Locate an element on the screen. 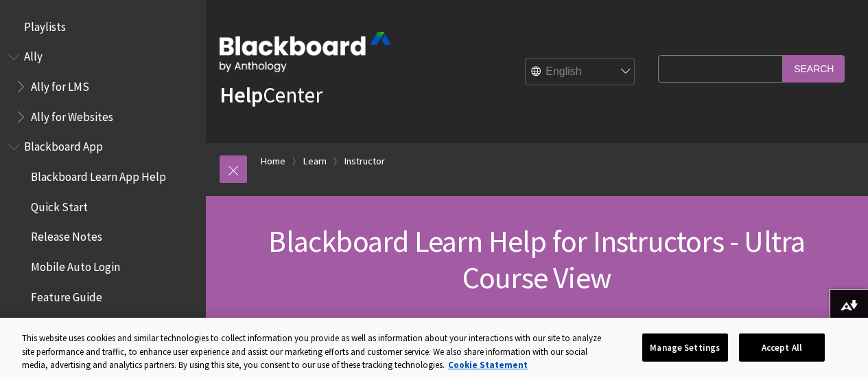 Image resolution: width=868 pixels, height=379 pixels. a: Learn is located at coordinates (315, 161).